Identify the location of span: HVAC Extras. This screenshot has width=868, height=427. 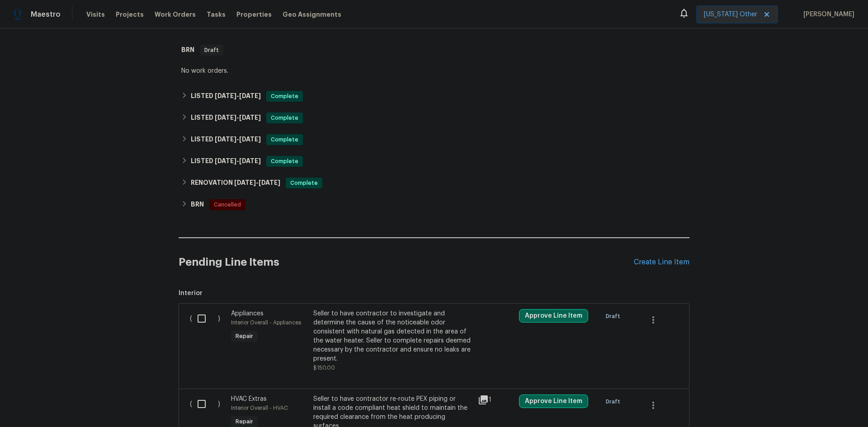
(248, 399).